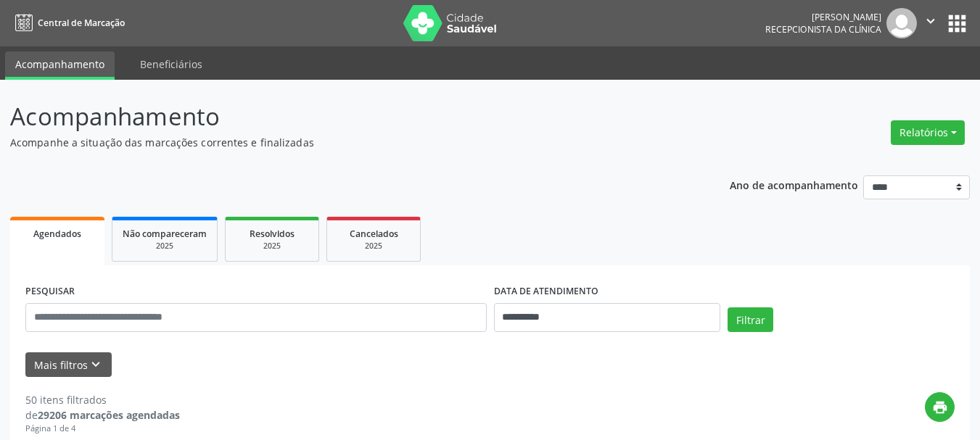  I want to click on button: Mais filtroskeyboard_arrow_down, so click(68, 365).